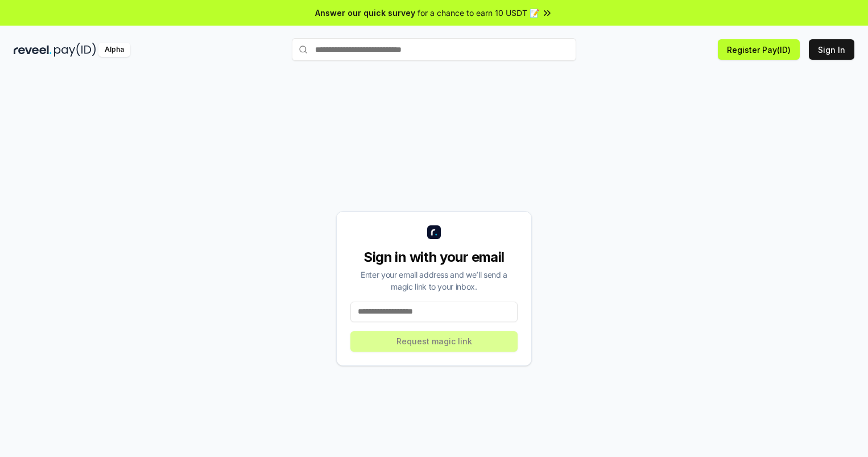  What do you see at coordinates (75, 49) in the screenshot?
I see `img: pay_id` at bounding box center [75, 49].